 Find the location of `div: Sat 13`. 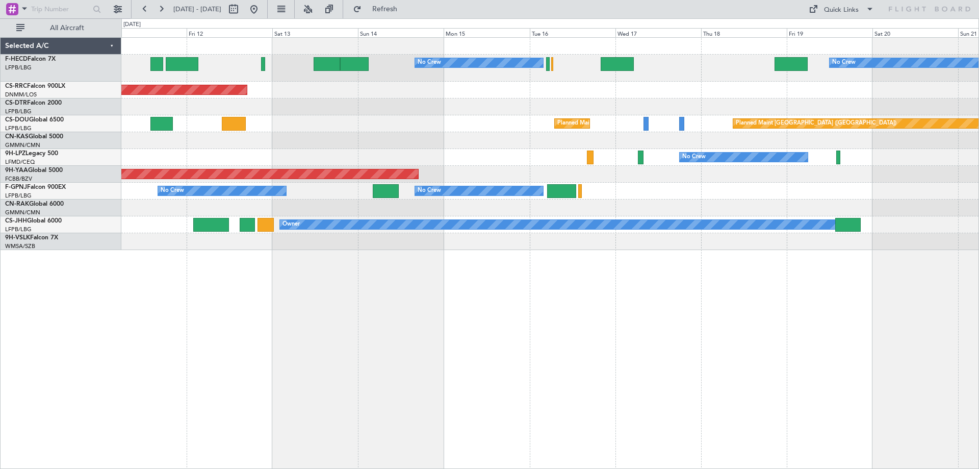

div: Sat 13 is located at coordinates (315, 33).